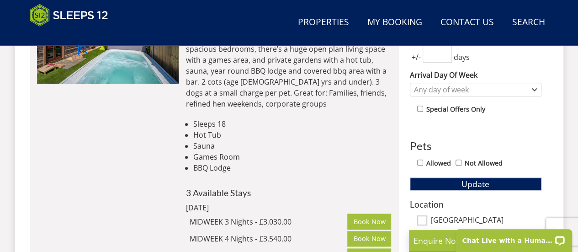  What do you see at coordinates (475, 184) in the screenshot?
I see `button: Update` at bounding box center [475, 184].